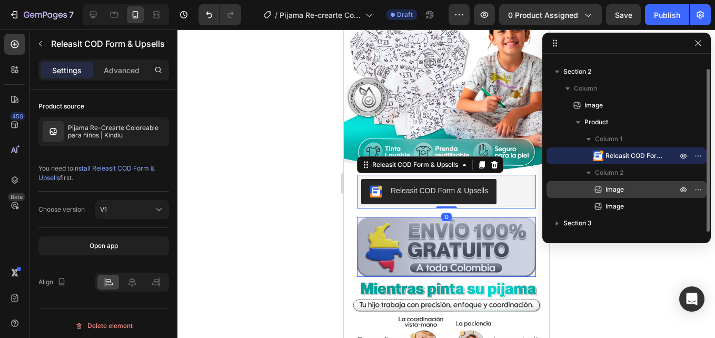 The height and width of the screenshot is (338, 715). Describe the element at coordinates (609, 139) in the screenshot. I see `span: Column 1` at that location.